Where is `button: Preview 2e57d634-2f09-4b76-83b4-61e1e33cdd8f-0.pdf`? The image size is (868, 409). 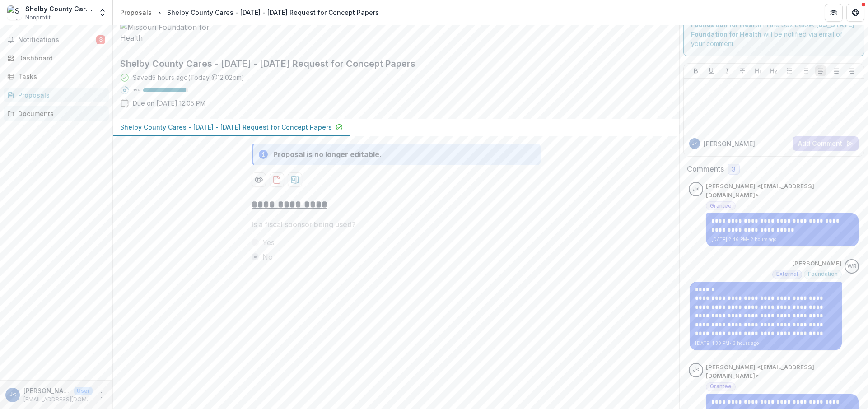
button: Preview 2e57d634-2f09-4b76-83b4-61e1e33cdd8f-0.pdf is located at coordinates (259, 179).